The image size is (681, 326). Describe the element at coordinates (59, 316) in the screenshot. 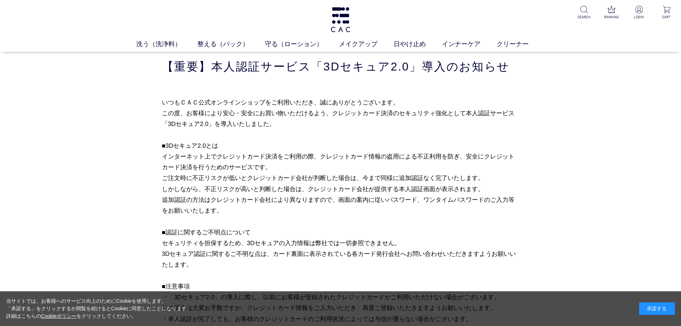

I see `a: Cookieポリシー` at that location.